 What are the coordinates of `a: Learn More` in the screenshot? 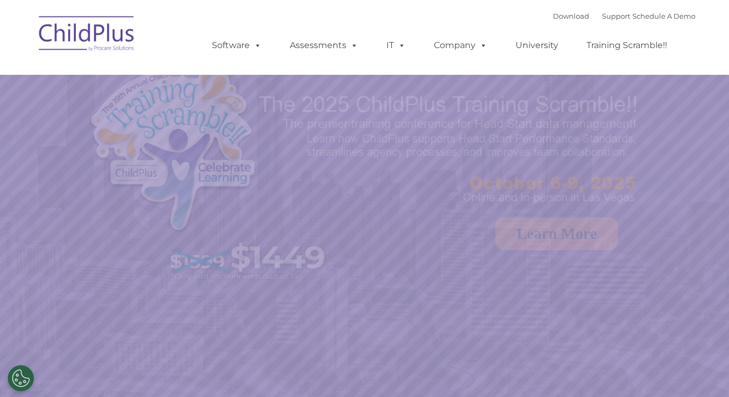 It's located at (557, 233).